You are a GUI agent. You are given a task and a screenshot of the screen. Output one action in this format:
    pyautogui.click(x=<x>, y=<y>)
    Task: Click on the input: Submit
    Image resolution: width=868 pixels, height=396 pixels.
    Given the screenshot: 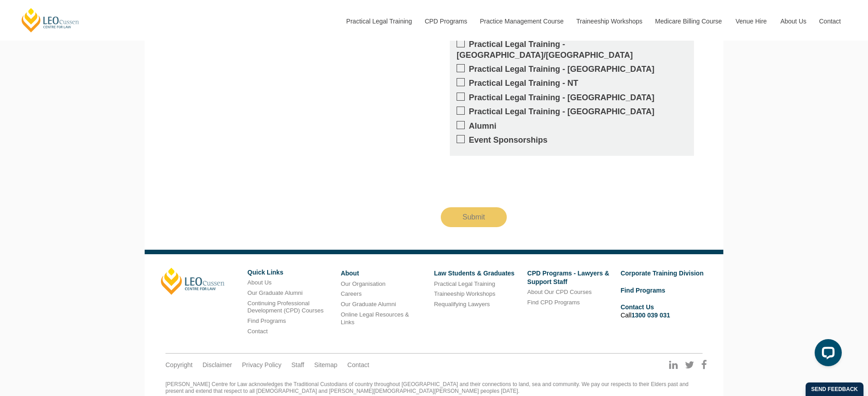 What is the action you would take?
    pyautogui.click(x=473, y=218)
    